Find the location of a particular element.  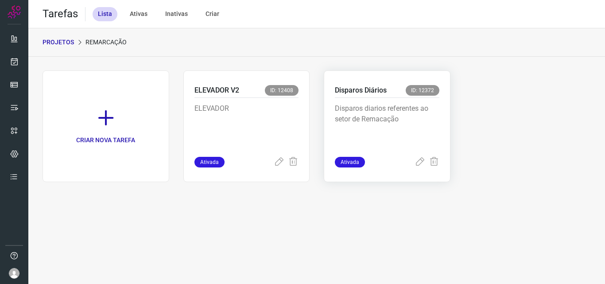

div: Lista is located at coordinates (105, 14).